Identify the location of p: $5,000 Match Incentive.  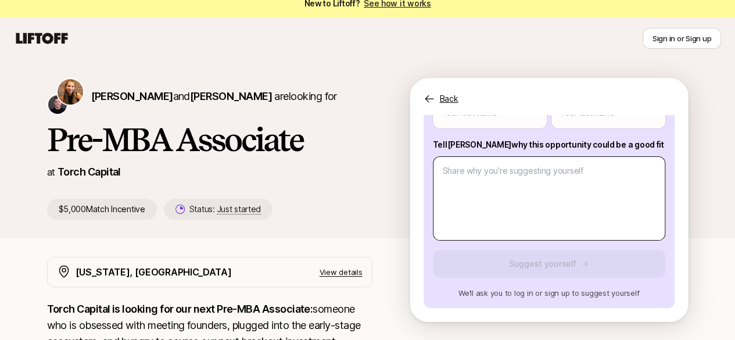
(102, 209).